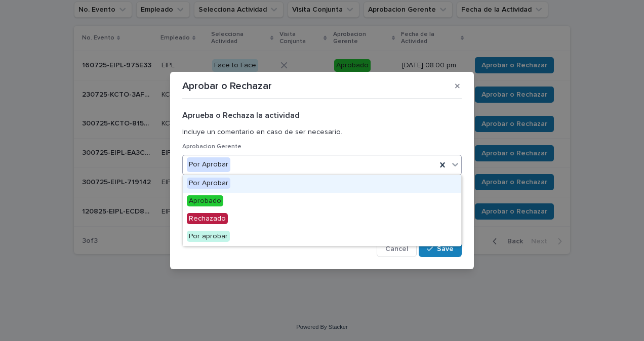  What do you see at coordinates (322, 237) in the screenshot?
I see `div: Por aprobar` at bounding box center [322, 237].